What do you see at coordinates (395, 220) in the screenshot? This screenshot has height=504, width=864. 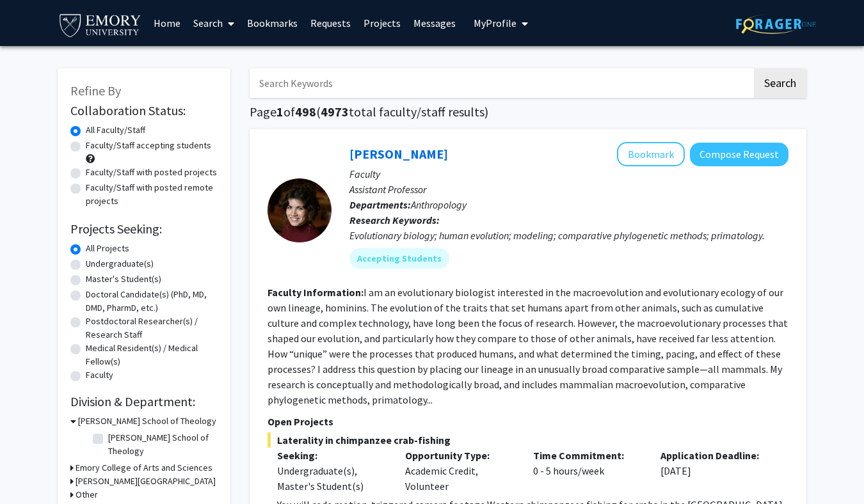 I see `b: Research Keywords:` at bounding box center [395, 220].